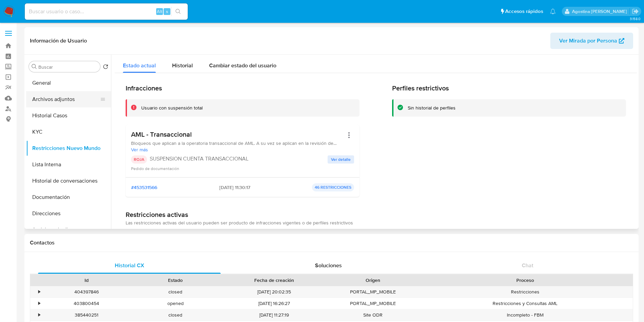 The height and width of the screenshot is (322, 644). I want to click on button: Historial Casos, so click(69, 116).